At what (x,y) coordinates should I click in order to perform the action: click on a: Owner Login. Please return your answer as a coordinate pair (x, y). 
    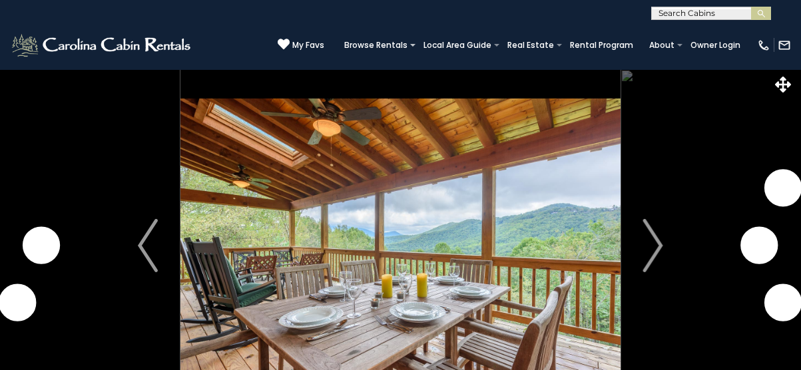
    Looking at the image, I should click on (715, 45).